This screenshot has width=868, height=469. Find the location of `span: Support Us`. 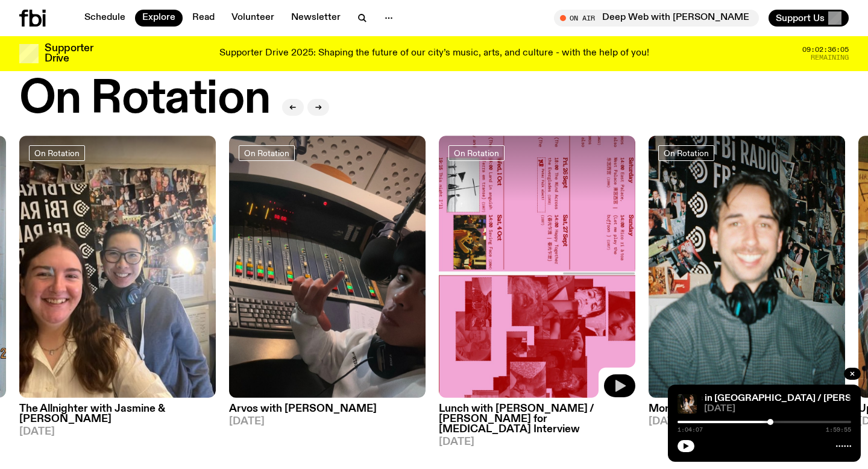

span: Support Us is located at coordinates (800, 18).